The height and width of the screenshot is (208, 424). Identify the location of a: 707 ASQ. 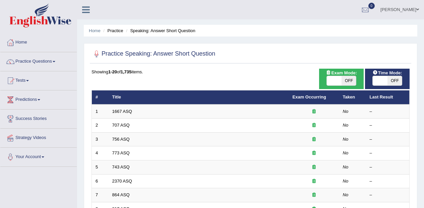
(121, 125).